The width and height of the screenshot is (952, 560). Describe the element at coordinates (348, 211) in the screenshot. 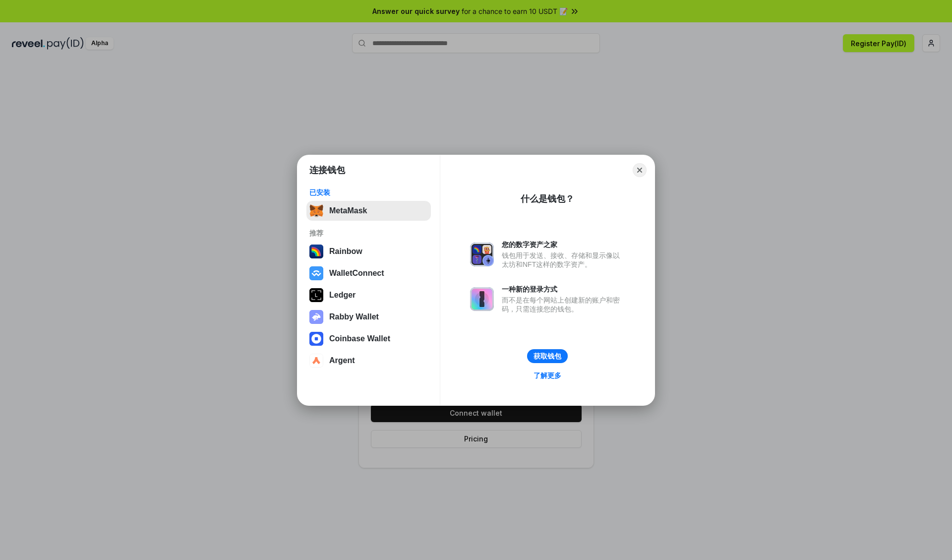

I see `div: MetaMask` at that location.